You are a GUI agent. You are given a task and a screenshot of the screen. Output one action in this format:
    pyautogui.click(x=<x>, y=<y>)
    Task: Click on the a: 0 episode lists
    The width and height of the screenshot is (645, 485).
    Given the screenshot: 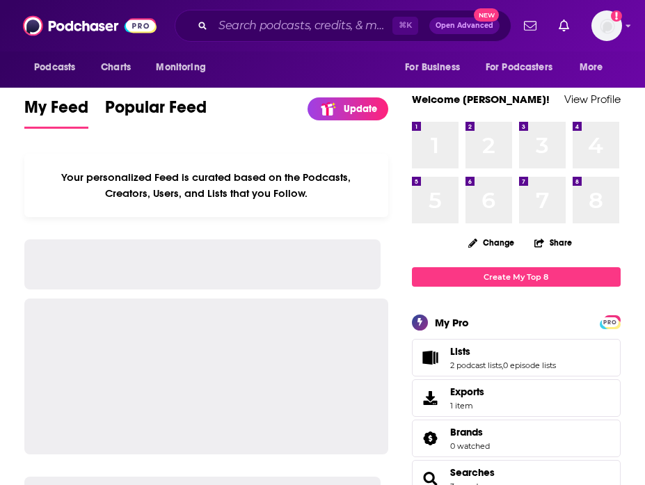 What is the action you would take?
    pyautogui.click(x=529, y=365)
    